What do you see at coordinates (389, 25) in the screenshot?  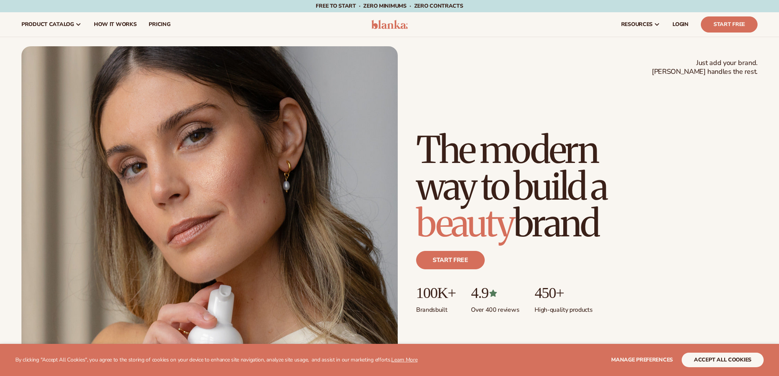 I see `img: logo` at bounding box center [389, 25].